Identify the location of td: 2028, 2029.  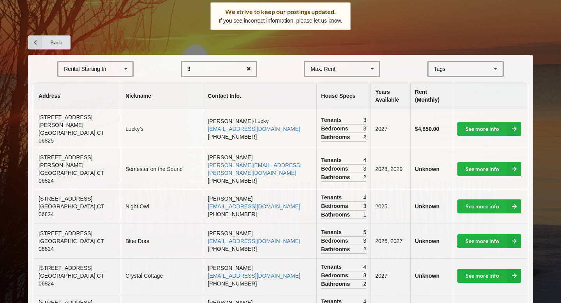
(391, 169).